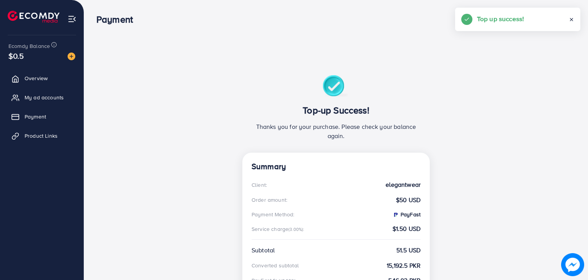 The height and width of the screenshot is (280, 588). Describe the element at coordinates (259, 185) in the screenshot. I see `div: Client:` at that location.